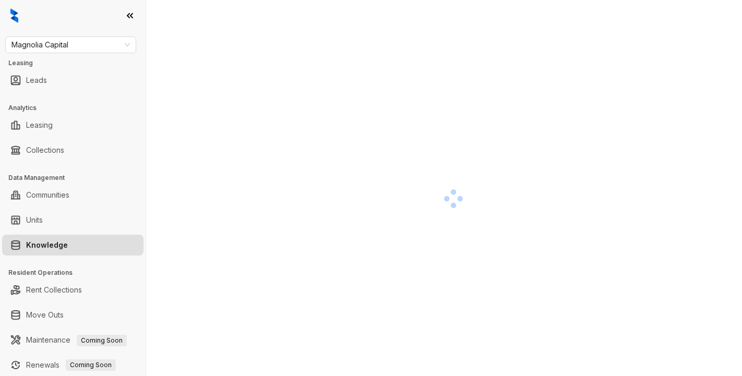 This screenshot has height=376, width=742. What do you see at coordinates (73, 340) in the screenshot?
I see `li: Maintenance` at bounding box center [73, 340].